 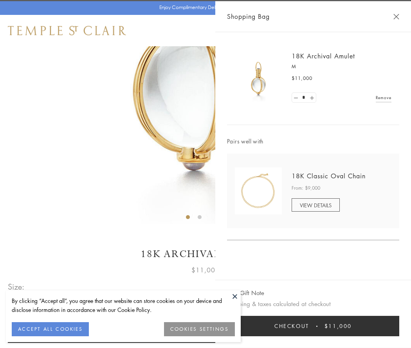 I want to click on p: M, so click(x=341, y=67).